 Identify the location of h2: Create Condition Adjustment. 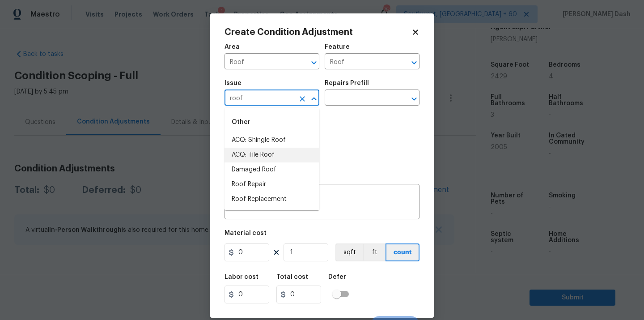
(318, 32).